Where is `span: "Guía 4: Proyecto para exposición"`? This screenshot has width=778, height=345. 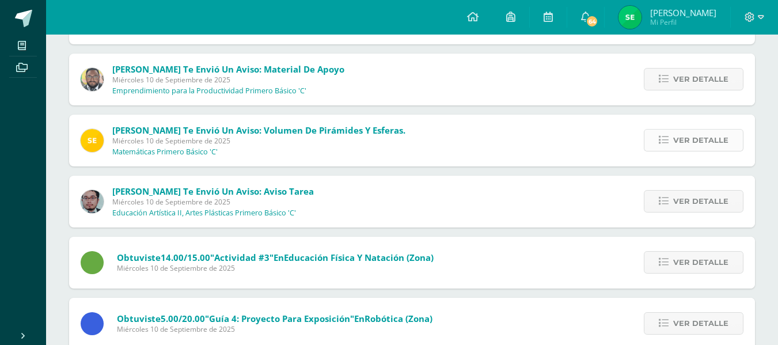 span: "Guía 4: Proyecto para exposición" is located at coordinates (279, 319).